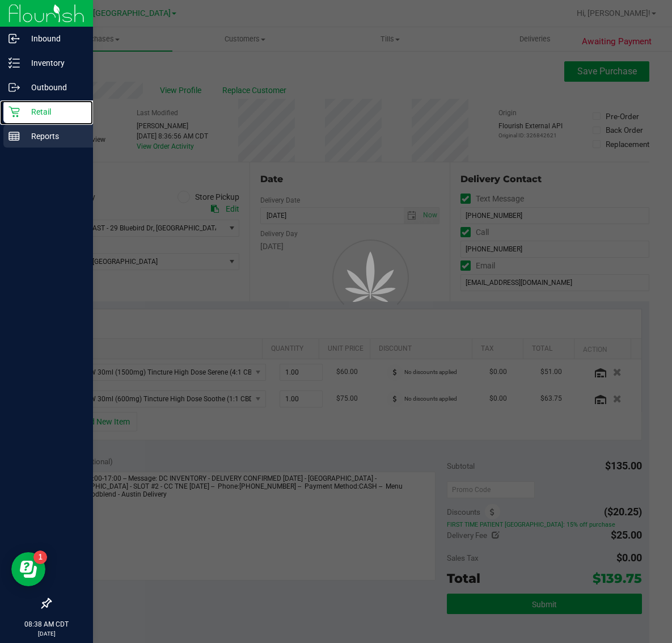  What do you see at coordinates (7, 6) in the screenshot?
I see `span: 1` at bounding box center [7, 6].